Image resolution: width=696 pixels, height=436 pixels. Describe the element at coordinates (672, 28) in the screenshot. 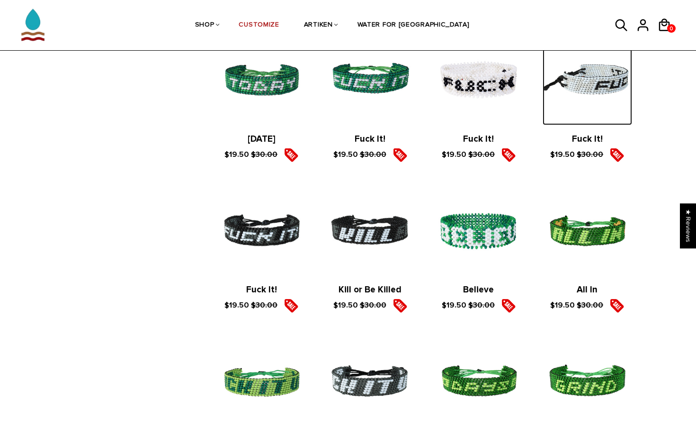

I see `a: 0` at that location.